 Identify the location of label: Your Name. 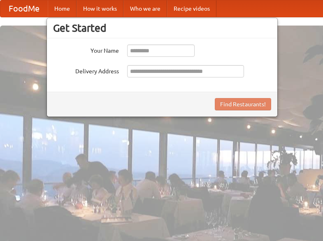
(86, 49).